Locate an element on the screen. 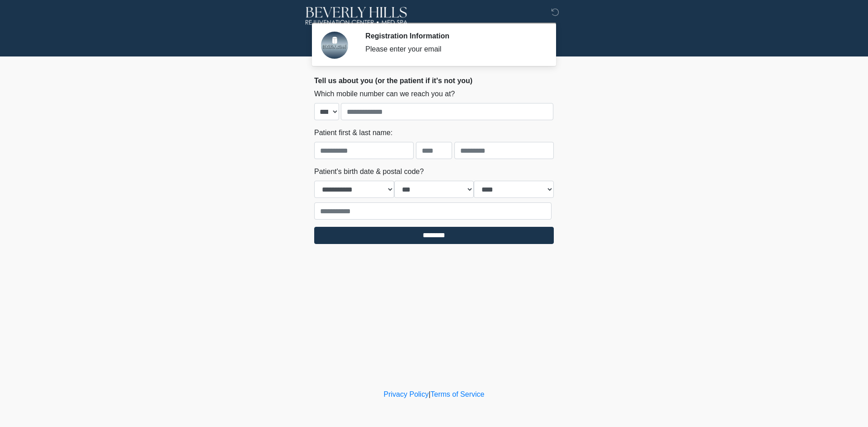 This screenshot has height=427, width=868. a: Terms of Service is located at coordinates (457, 394).